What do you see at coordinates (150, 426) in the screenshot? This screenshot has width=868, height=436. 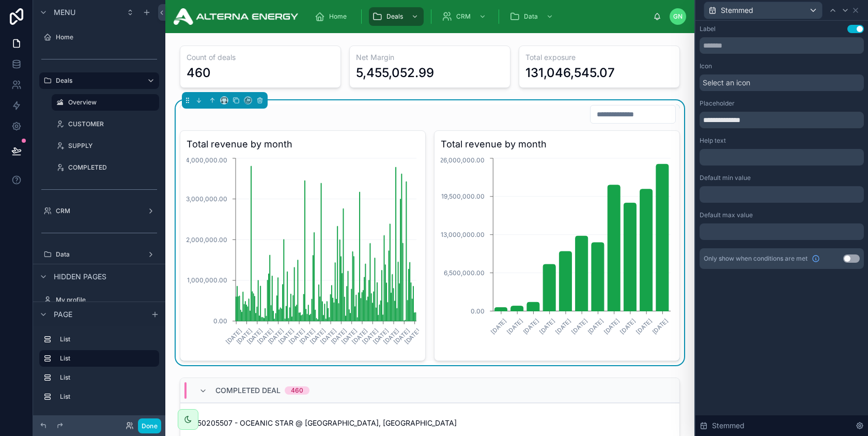 I see `button: Done` at bounding box center [150, 426].